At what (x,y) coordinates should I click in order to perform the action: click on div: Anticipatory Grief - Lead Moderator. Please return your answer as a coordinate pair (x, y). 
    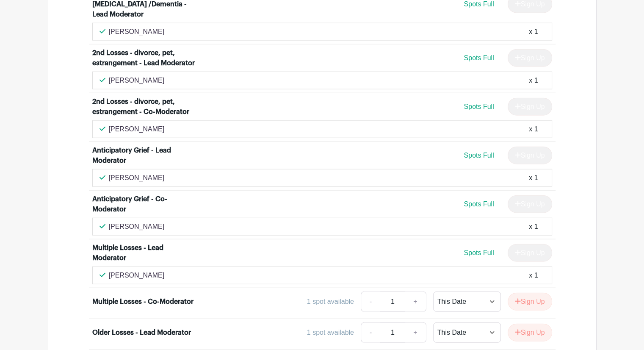
    Looking at the image, I should click on (145, 155).